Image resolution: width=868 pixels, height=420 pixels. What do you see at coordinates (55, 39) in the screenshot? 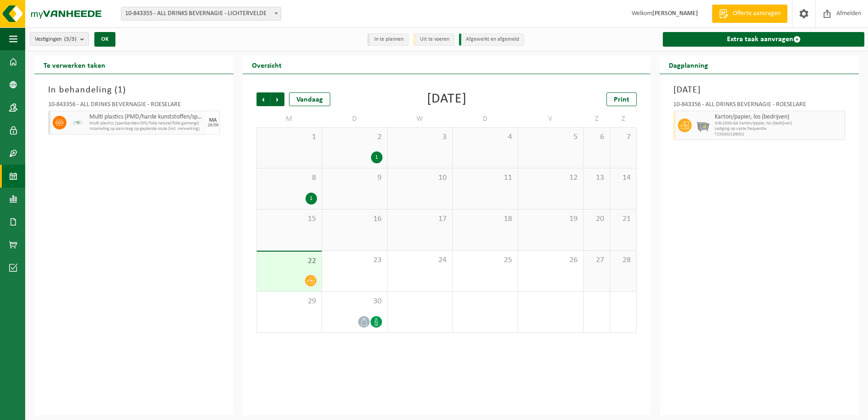
I see `span: Vestigingen` at bounding box center [55, 39].